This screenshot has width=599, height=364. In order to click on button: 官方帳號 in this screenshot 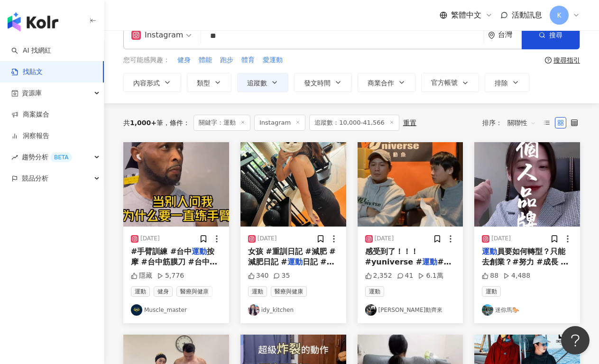, I will do `click(450, 82)`.